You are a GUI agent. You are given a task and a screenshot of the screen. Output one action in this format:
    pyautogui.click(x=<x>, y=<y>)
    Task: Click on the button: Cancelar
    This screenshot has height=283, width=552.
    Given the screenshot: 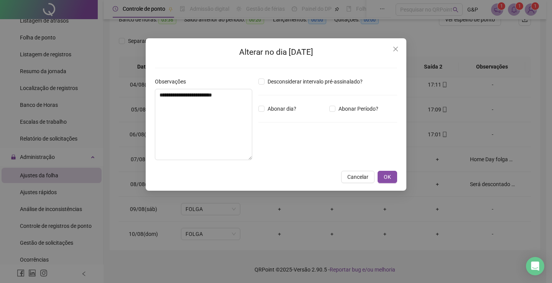 What is the action you would take?
    pyautogui.click(x=357, y=177)
    